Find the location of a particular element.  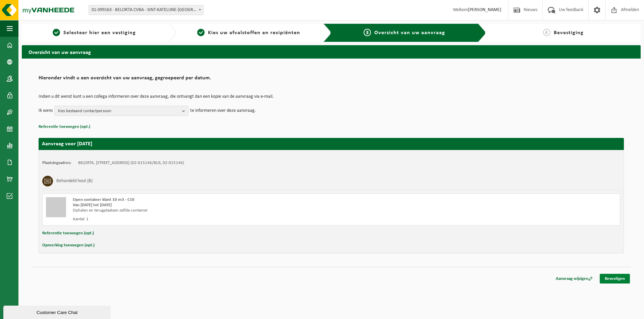

h3: Behandeld hout (B) is located at coordinates (74, 181).